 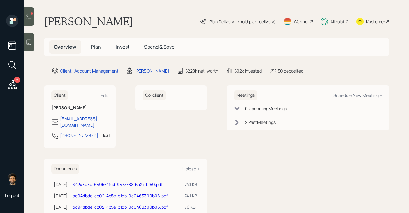 I want to click on div: 76 KB, so click(x=191, y=207).